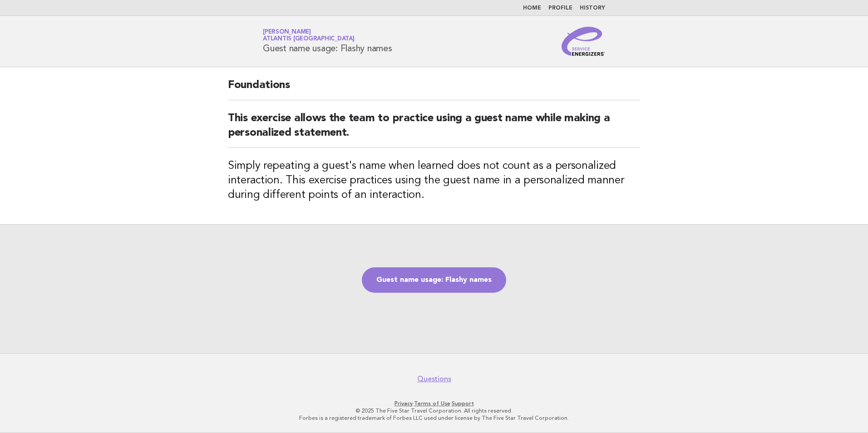 This screenshot has height=433, width=868. What do you see at coordinates (328, 41) in the screenshot?
I see `h1: Guest name usage: Flashy names` at bounding box center [328, 41].